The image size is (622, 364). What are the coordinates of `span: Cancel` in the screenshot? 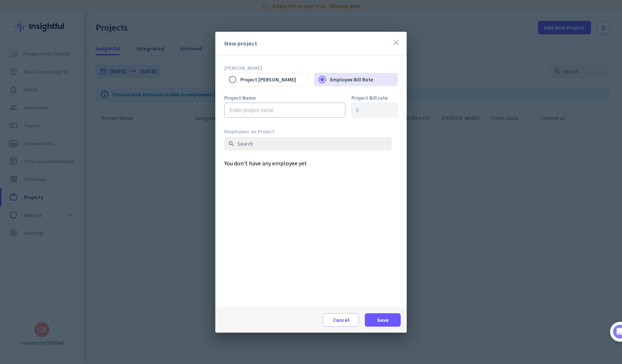 It's located at (341, 320).